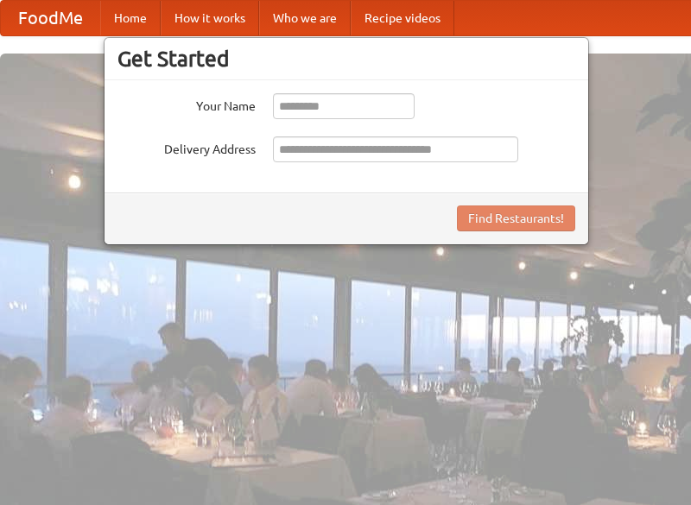 The height and width of the screenshot is (505, 691). Describe the element at coordinates (187, 147) in the screenshot. I see `label: Delivery Address` at that location.